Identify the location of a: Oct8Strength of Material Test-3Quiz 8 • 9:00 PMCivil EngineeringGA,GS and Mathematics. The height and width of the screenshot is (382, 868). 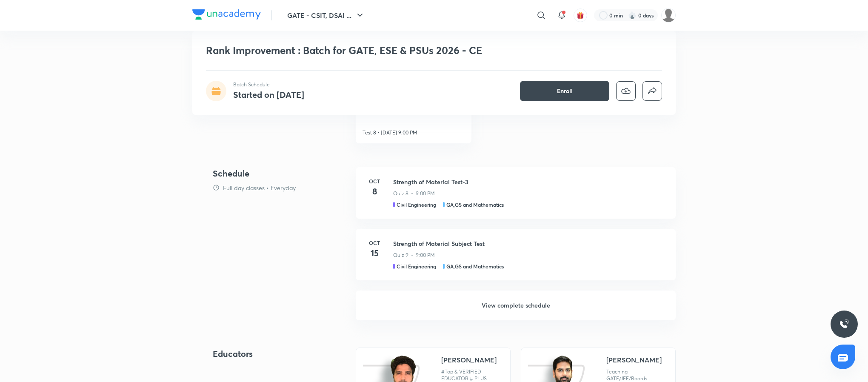
(516, 198).